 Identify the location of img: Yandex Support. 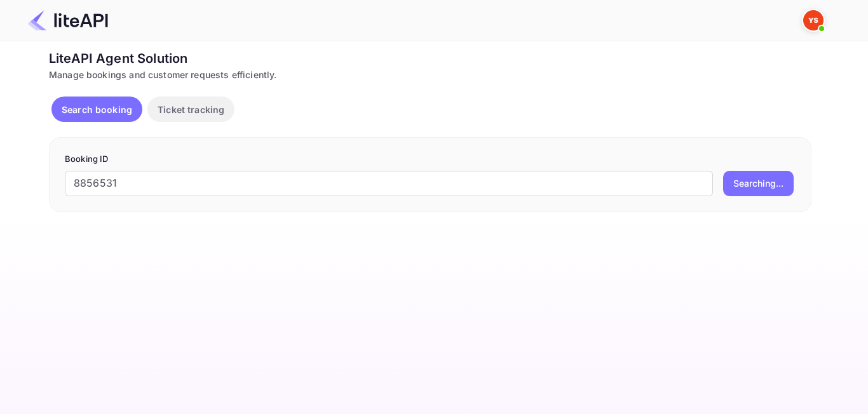
(813, 20).